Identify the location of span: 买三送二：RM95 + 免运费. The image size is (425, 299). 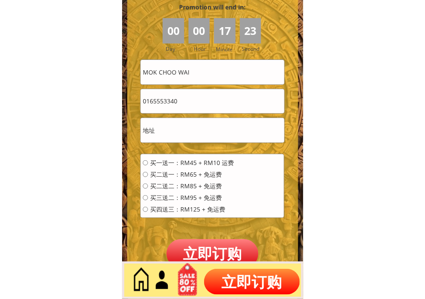
(192, 198).